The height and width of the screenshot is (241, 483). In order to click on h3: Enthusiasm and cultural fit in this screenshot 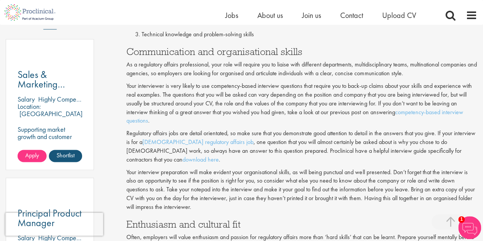, I will do `click(301, 224)`.